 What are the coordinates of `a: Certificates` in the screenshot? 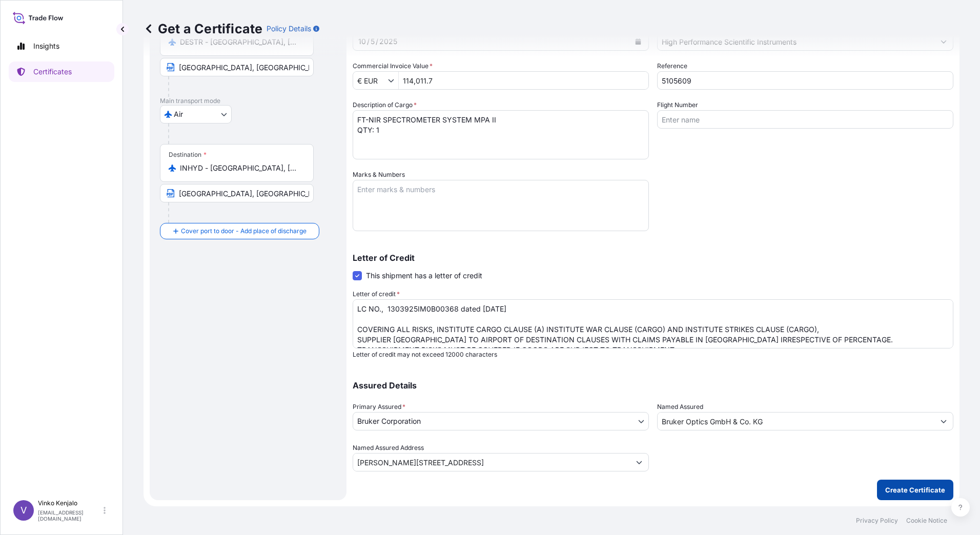 It's located at (61, 72).